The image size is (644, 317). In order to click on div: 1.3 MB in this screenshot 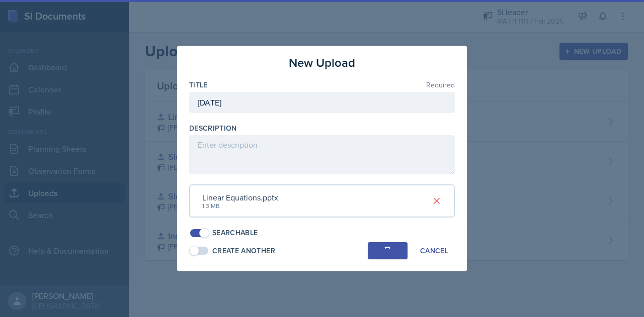, I will do `click(240, 206)`.